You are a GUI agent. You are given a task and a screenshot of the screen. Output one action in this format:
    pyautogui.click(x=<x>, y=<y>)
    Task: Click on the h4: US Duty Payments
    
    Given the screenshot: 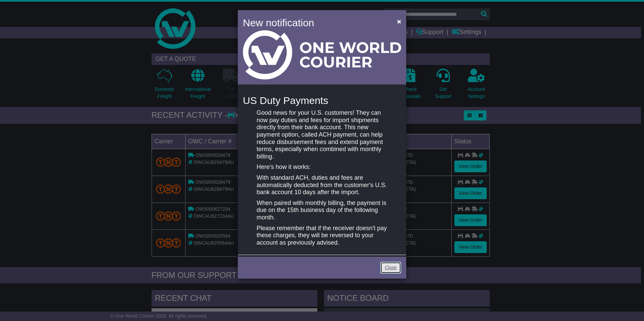 What is the action you would take?
    pyautogui.click(x=322, y=100)
    